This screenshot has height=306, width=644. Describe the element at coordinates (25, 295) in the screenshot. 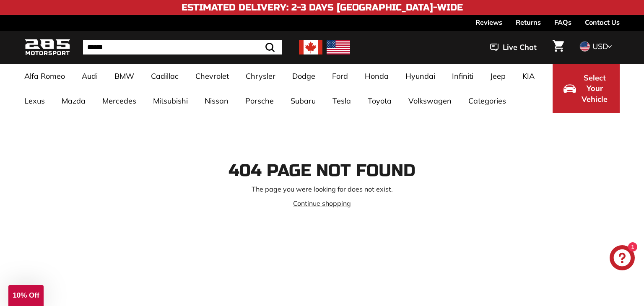

I see `span: 10% Off` at that location.